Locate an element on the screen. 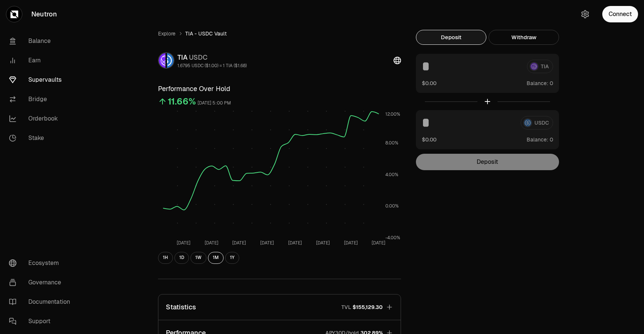 The image size is (644, 334). a: Balance is located at coordinates (42, 41).